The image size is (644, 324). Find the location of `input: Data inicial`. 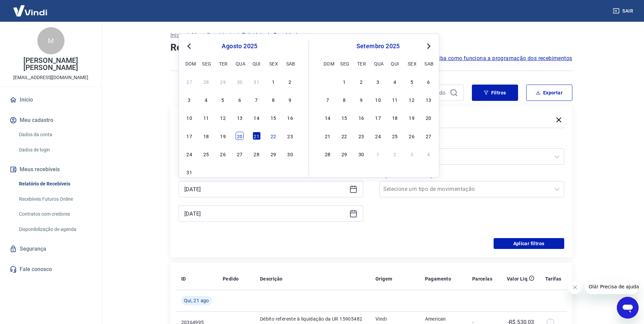

input: Data inicial is located at coordinates (265, 189).